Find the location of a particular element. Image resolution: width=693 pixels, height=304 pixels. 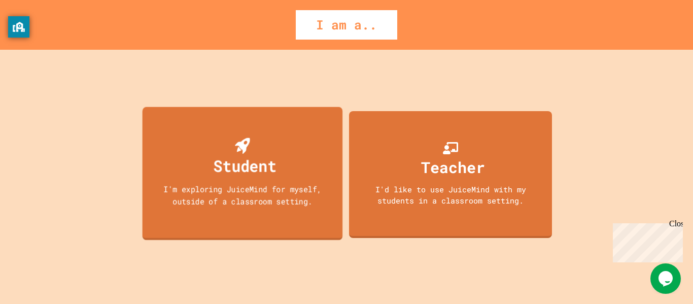

div: I'd like to use JuiceMind with my students in a classroom setting. is located at coordinates (451, 195).